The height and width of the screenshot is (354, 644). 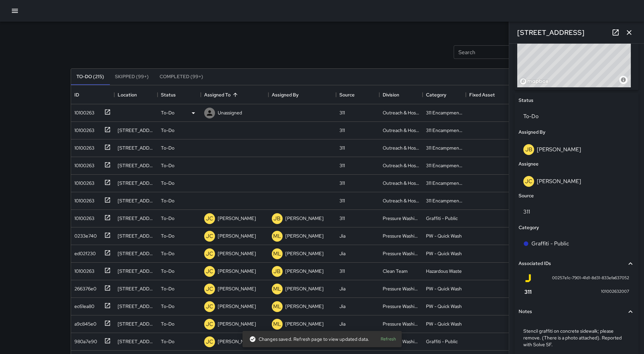 What do you see at coordinates (136, 201) in the screenshot?
I see `div: 44 Laskie Street` at bounding box center [136, 201].